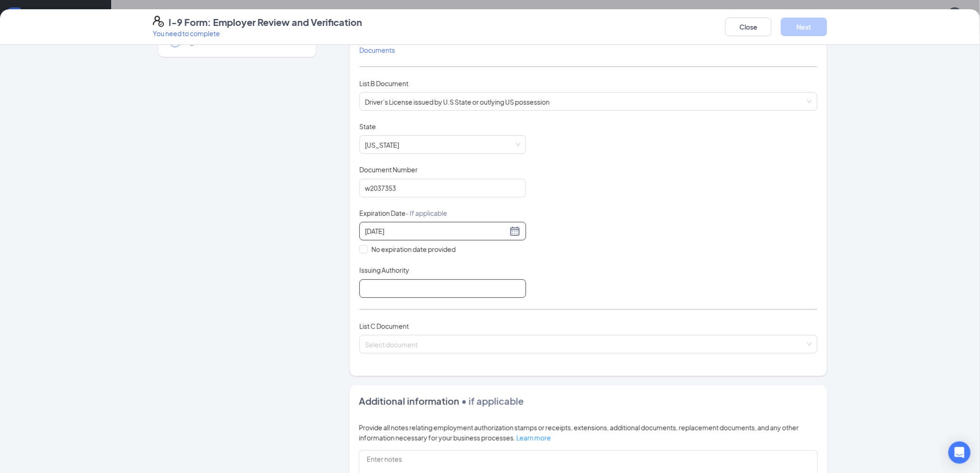  I want to click on span: California, so click(442, 145).